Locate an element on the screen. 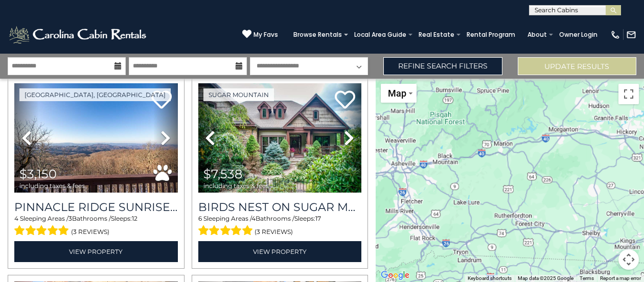  button: Change map style is located at coordinates (399, 93).